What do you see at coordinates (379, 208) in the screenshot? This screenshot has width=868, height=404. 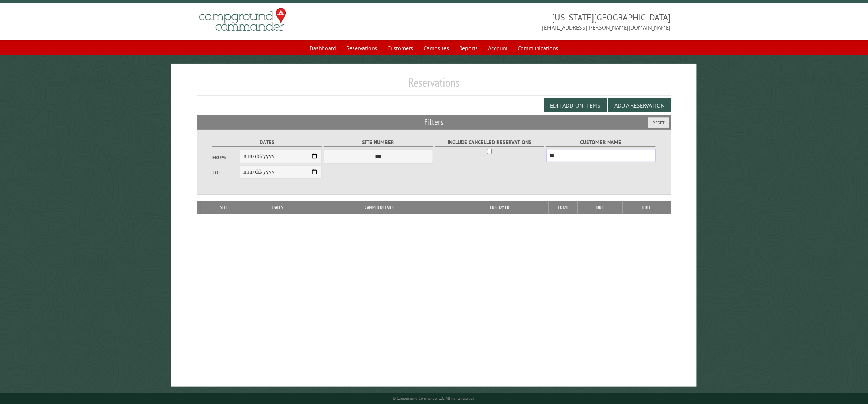 I see `th: Camper Details` at bounding box center [379, 208].